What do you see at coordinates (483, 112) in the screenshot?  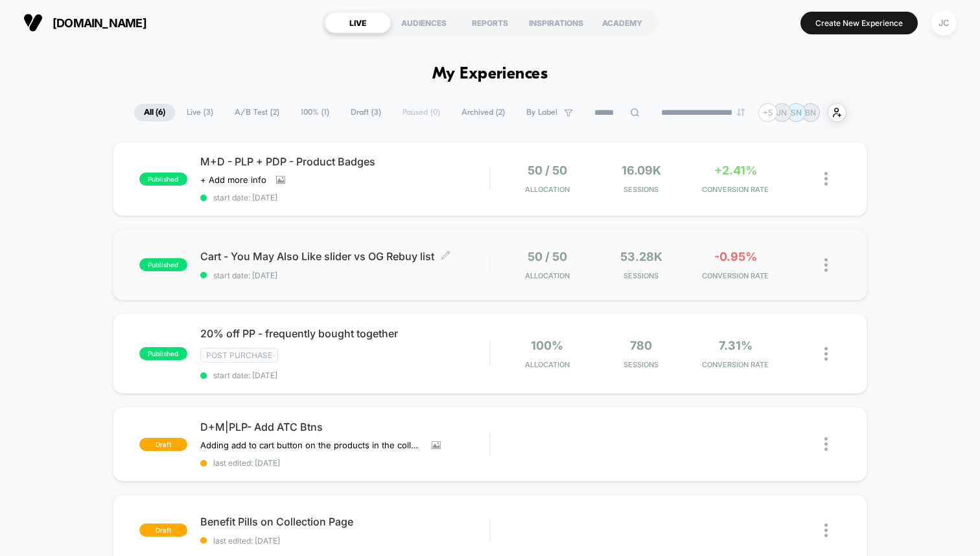 I see `span: Archived ( 2 )` at bounding box center [483, 112].